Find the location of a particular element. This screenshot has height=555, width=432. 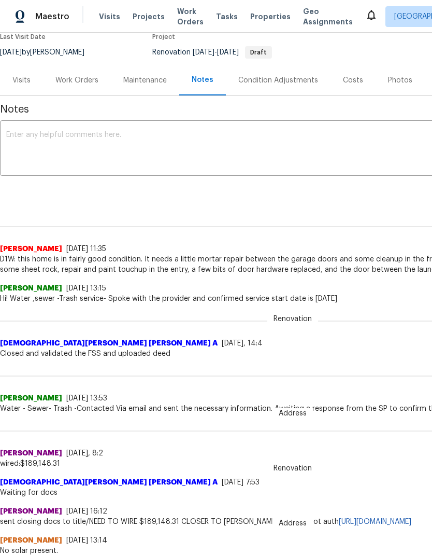

span: Maestro is located at coordinates (52, 17).